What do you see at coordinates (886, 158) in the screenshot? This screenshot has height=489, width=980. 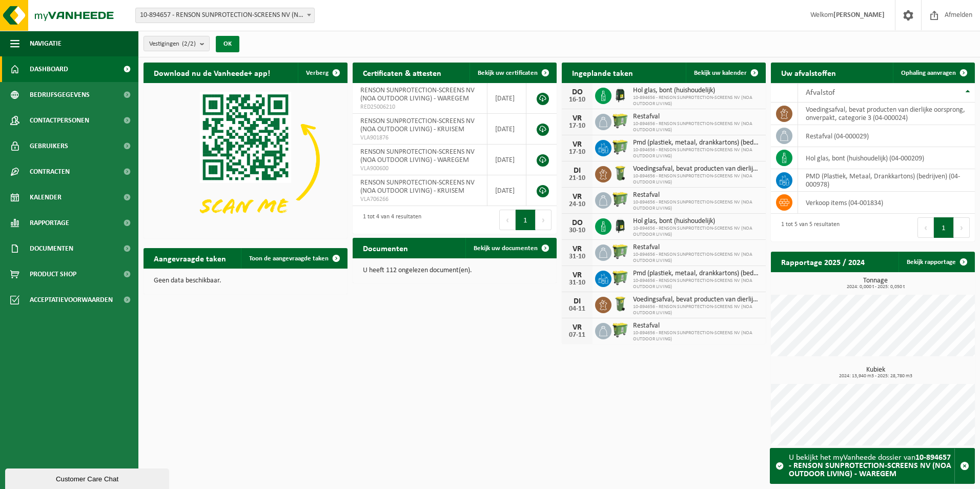 I see `td: hol glas, bont (huishoudelijk) (04-000209)` at bounding box center [886, 158].